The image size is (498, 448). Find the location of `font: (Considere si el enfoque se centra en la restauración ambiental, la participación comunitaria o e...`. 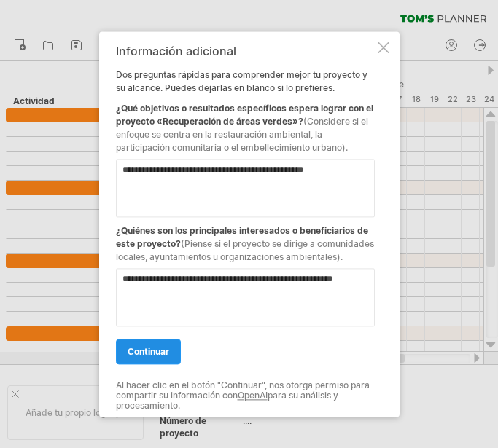

font: (Considere si el enfoque se centra en la restauración ambiental, la participación comunitaria o e... is located at coordinates (242, 134).